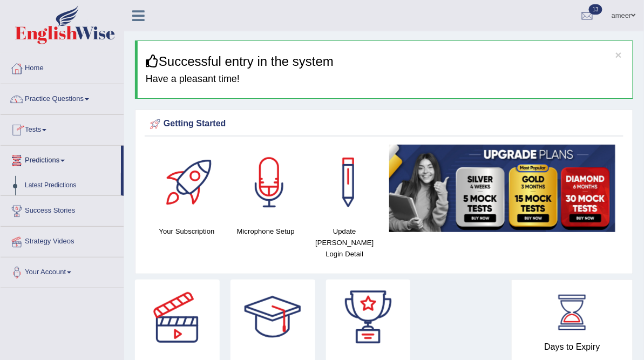  What do you see at coordinates (70, 186) in the screenshot?
I see `a: Latest Predictions` at bounding box center [70, 186].